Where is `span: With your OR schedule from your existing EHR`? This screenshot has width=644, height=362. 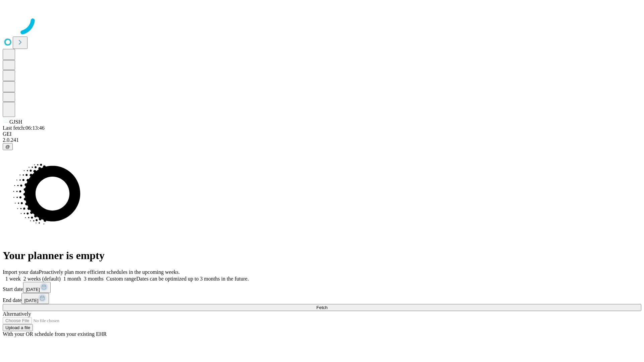
span: With your OR schedule from your existing EHR is located at coordinates (54, 333).